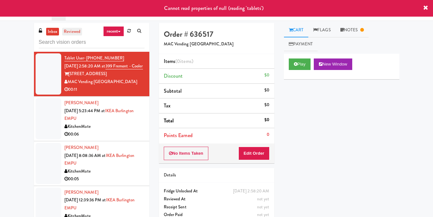 Image resolution: width=433 pixels, height=217 pixels. What do you see at coordinates (104, 90) in the screenshot?
I see `div: 00:11` at bounding box center [104, 90].